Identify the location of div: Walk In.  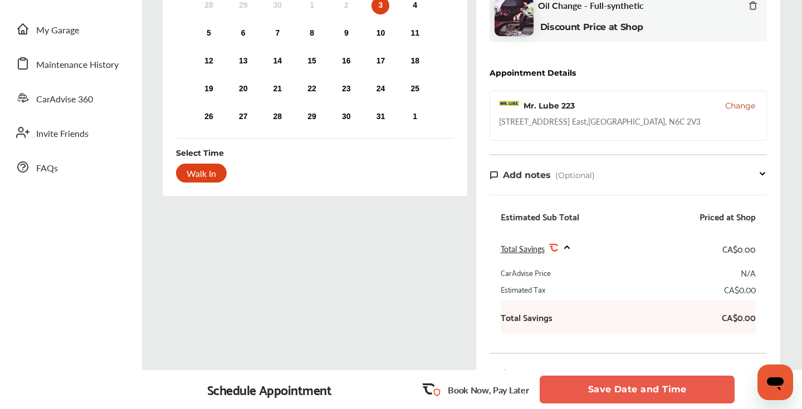
(201, 173).